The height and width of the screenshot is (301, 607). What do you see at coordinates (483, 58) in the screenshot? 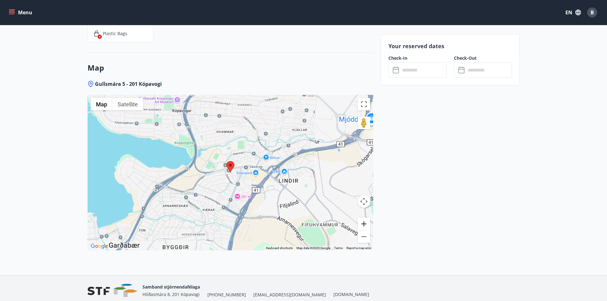
I see `label: Check-Out` at bounding box center [483, 58].